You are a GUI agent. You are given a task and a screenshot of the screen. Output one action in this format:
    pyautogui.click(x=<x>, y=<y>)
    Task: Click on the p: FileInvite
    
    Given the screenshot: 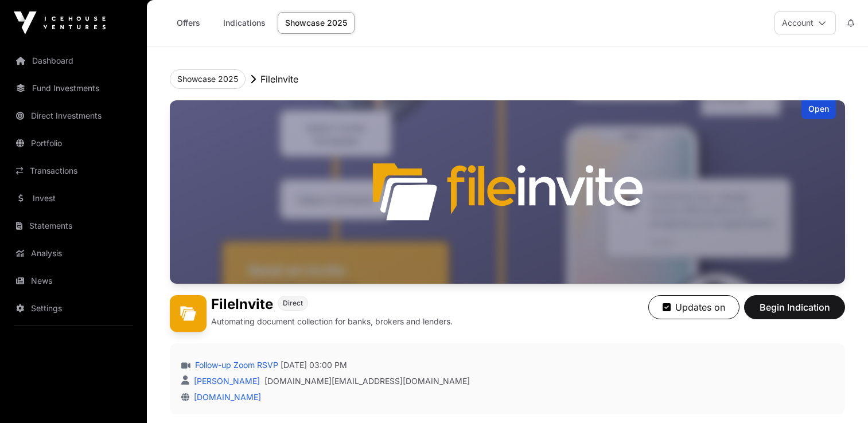 What is the action you would take?
    pyautogui.click(x=279, y=79)
    